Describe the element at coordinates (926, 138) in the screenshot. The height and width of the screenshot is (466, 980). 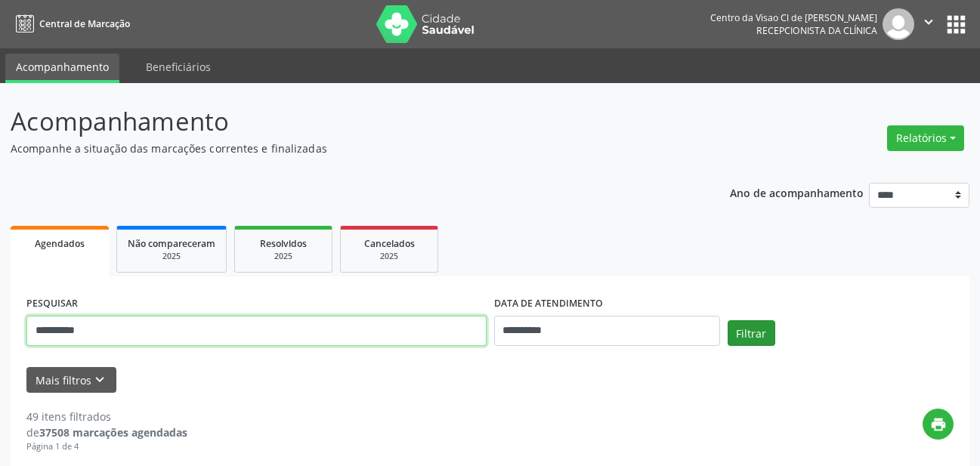
I see `button: Relatórios` at that location.